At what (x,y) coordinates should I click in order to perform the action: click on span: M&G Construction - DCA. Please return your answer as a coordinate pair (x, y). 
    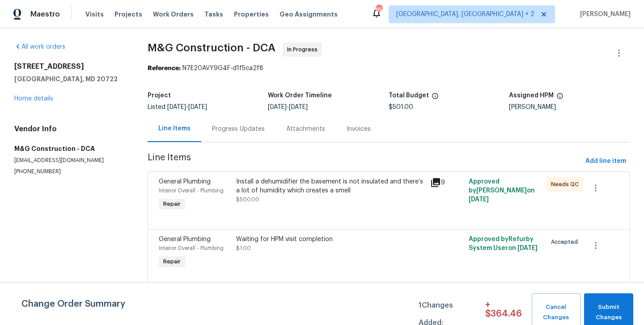
    Looking at the image, I should click on (211, 48).